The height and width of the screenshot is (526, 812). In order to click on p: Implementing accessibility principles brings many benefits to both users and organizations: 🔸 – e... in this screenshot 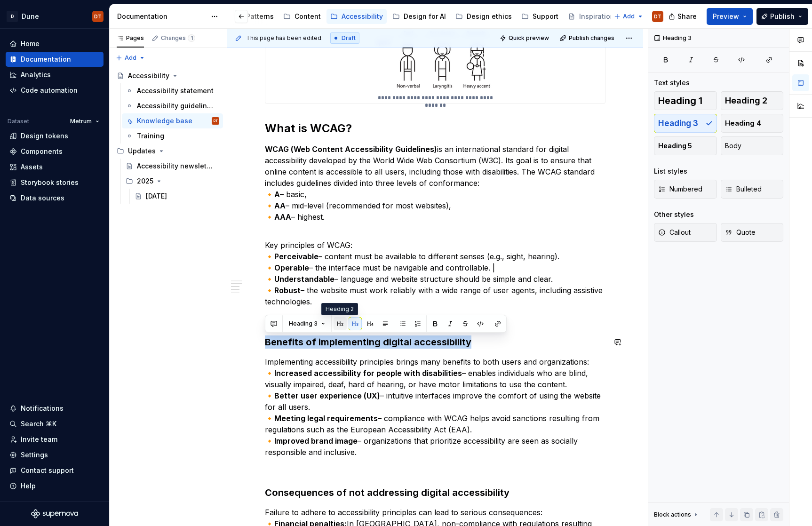, I will do `click(436, 406)`.